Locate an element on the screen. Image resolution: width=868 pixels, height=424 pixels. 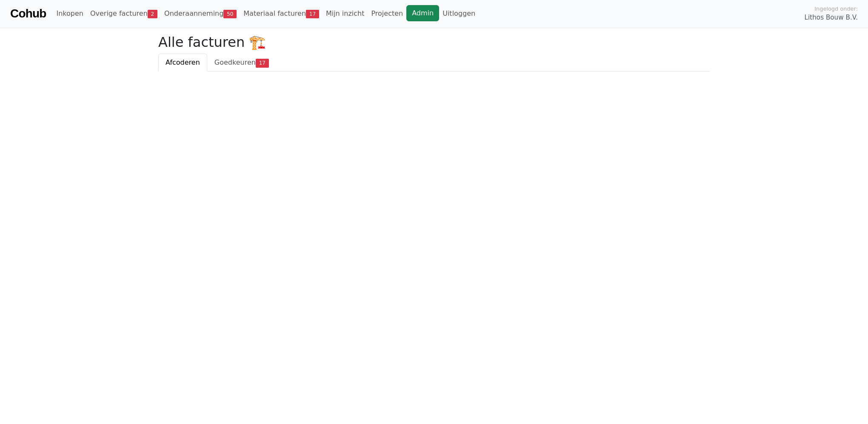
span: Ingelogd onder: is located at coordinates (836, 8).